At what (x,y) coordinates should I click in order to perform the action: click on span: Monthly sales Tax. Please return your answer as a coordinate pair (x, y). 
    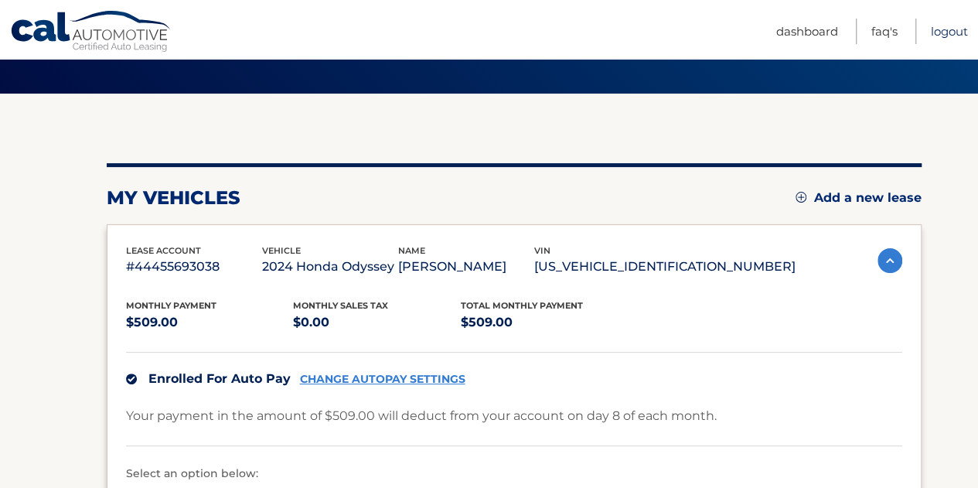
    Looking at the image, I should click on (340, 305).